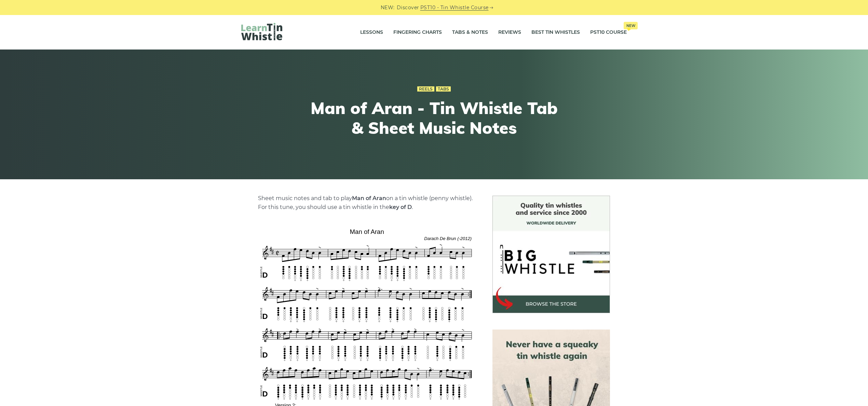 This screenshot has width=868, height=406. I want to click on a: Best Tin Whistles, so click(556, 32).